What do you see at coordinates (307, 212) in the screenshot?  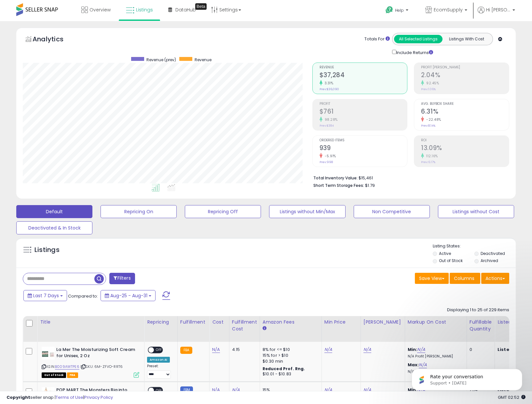 I see `button: Listings without Min/Max` at bounding box center [307, 212].